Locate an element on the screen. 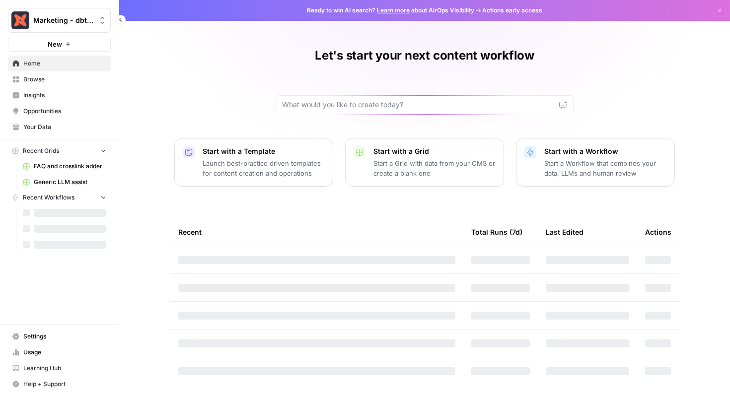 Image resolution: width=730 pixels, height=396 pixels. a: Usage is located at coordinates (59, 352).